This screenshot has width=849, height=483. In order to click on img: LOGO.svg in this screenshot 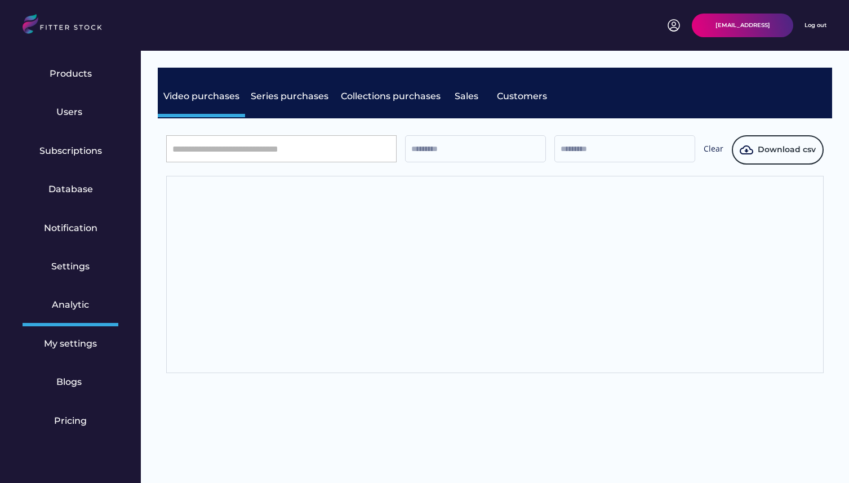, I will do `click(67, 25)`.